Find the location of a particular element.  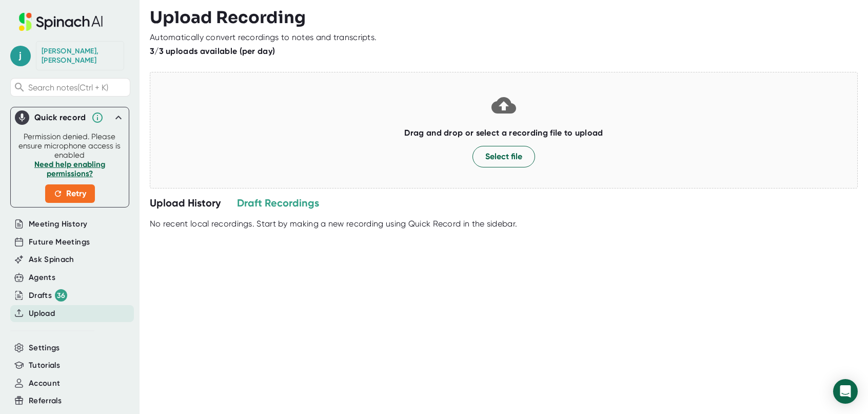

h3: Upload Recording is located at coordinates (504, 17).